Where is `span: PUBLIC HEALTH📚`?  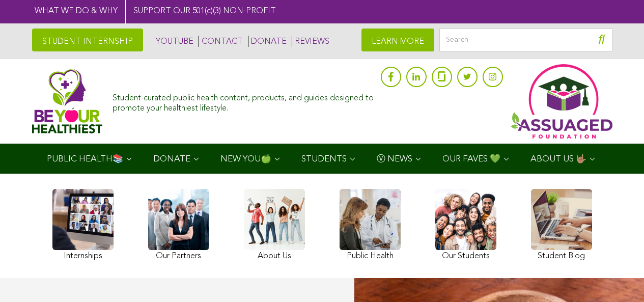 span: PUBLIC HEALTH📚 is located at coordinates (85, 159).